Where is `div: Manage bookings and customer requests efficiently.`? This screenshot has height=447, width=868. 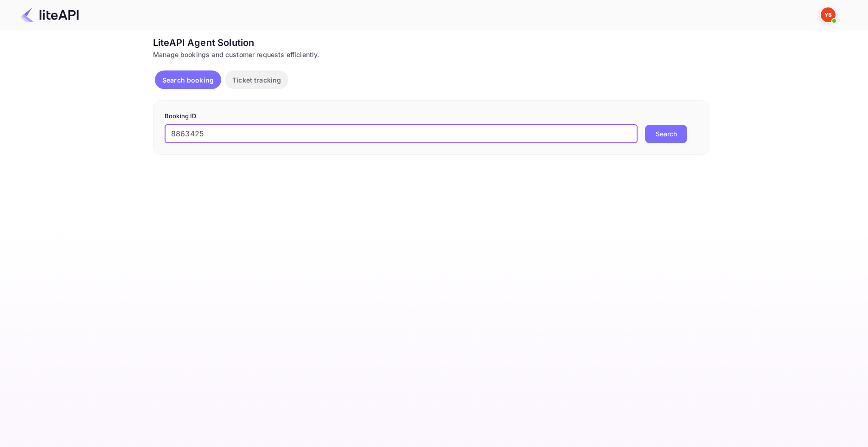
div: Manage bookings and customer requests efficiently. is located at coordinates (431, 54).